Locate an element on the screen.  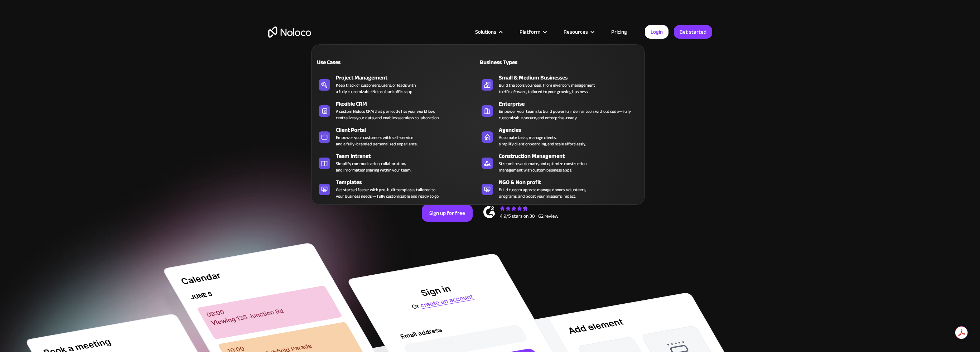
div: Automate tasks, manage clients, simplify client onboarding, and scale effortlessly. is located at coordinates (542, 141).